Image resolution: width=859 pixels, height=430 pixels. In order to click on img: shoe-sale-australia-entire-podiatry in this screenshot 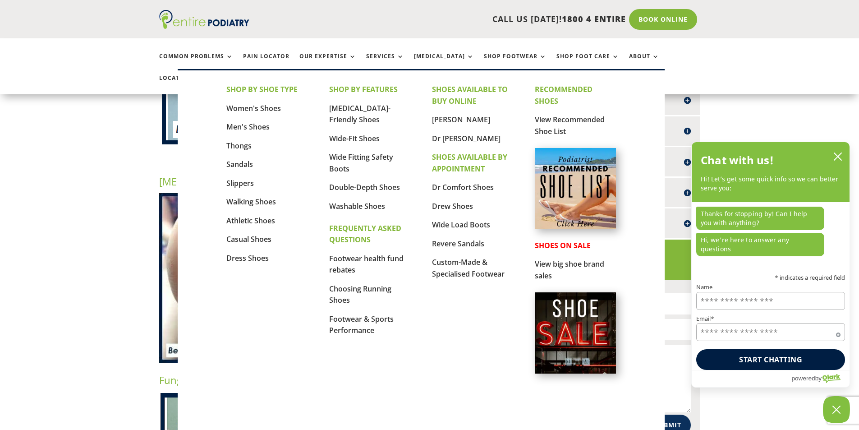, I will do `click(575, 333)`.